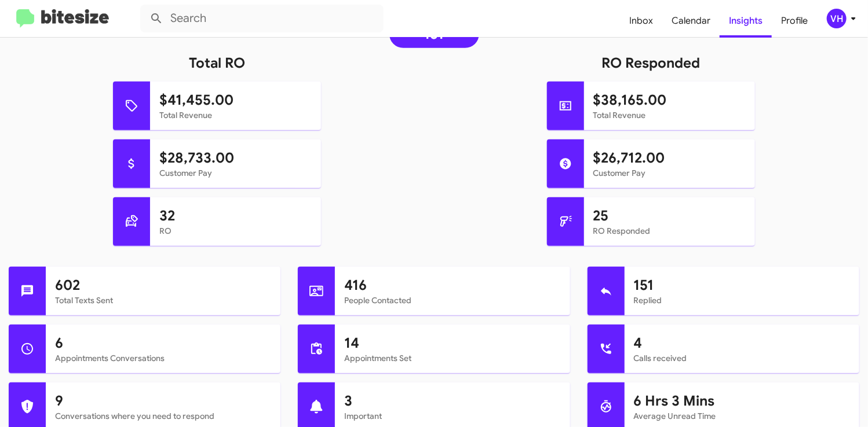 The height and width of the screenshot is (427, 868). Describe the element at coordinates (236, 158) in the screenshot. I see `h1: $28,733.00` at that location.